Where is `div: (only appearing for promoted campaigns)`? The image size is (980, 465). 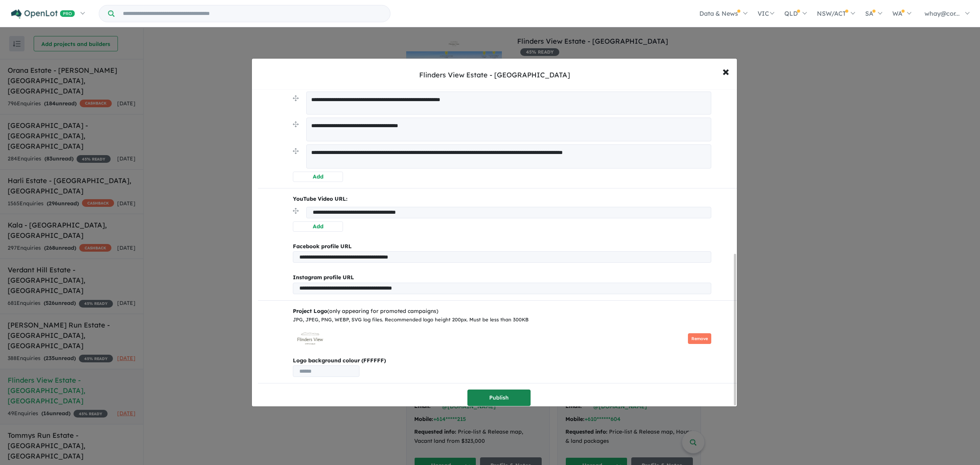 div: (only appearing for promoted campaigns) is located at coordinates (502, 312).